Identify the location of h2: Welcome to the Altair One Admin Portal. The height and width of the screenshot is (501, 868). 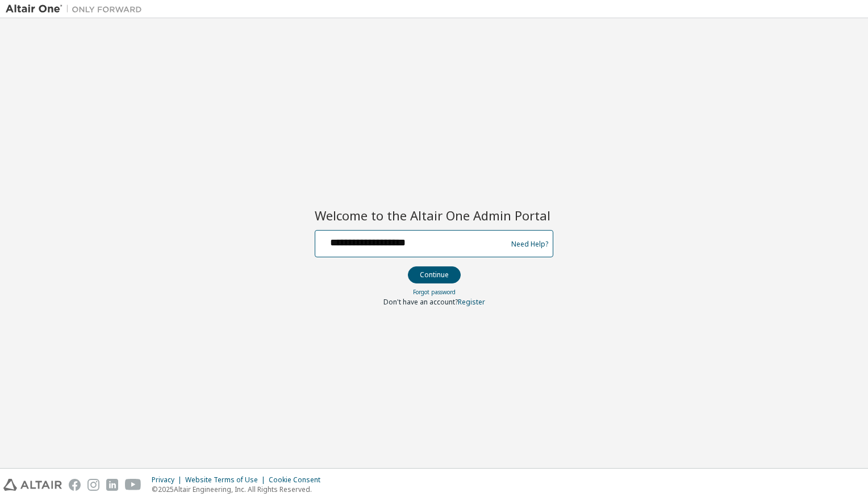
(434, 215).